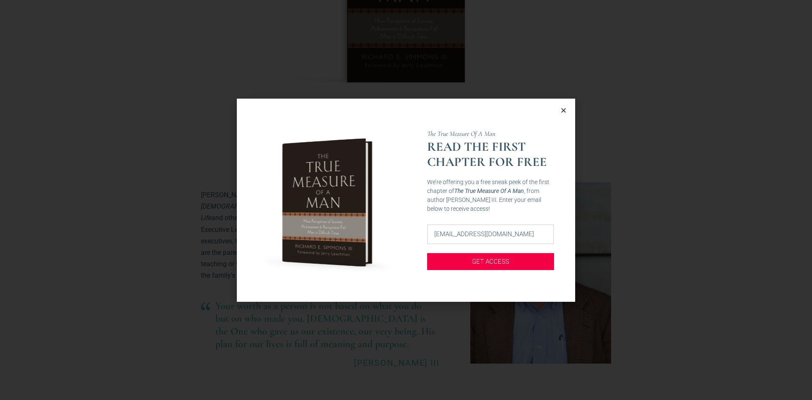  Describe the element at coordinates (491, 234) in the screenshot. I see `input: Email Address` at that location.